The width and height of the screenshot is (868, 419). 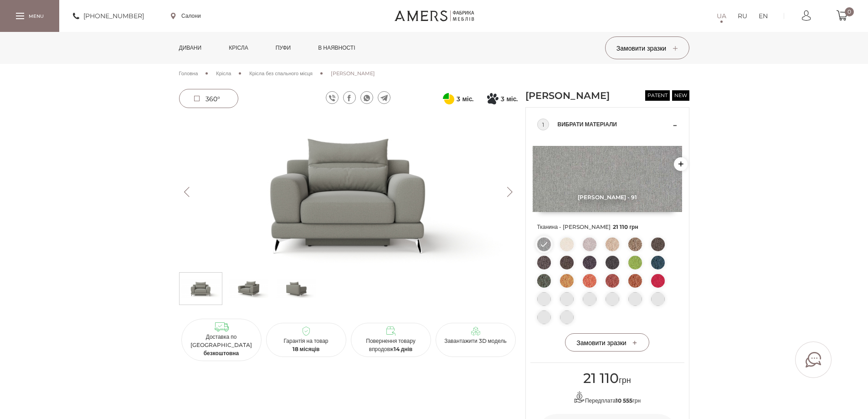 I want to click on a: RU, so click(x=742, y=16).